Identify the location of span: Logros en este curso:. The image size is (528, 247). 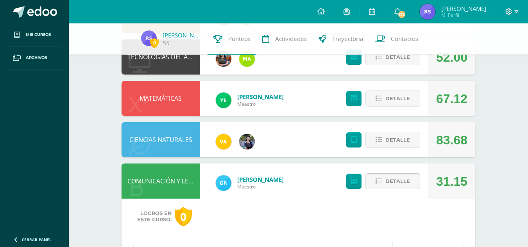
(154, 217).